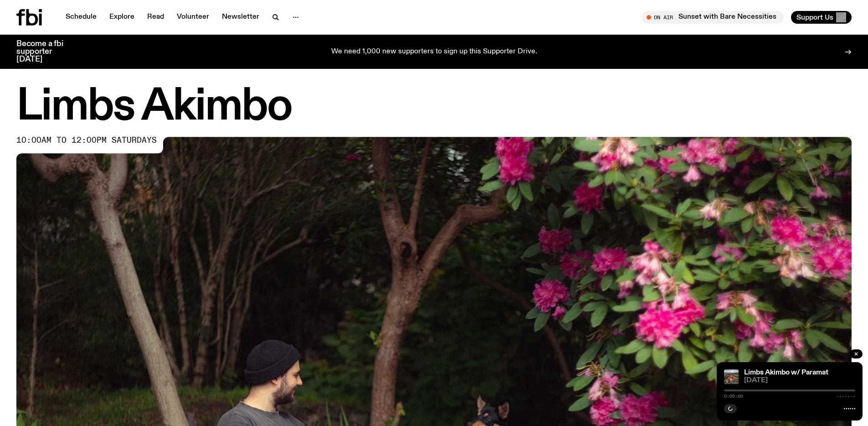 This screenshot has width=868, height=426. I want to click on button: Support Us, so click(821, 17).